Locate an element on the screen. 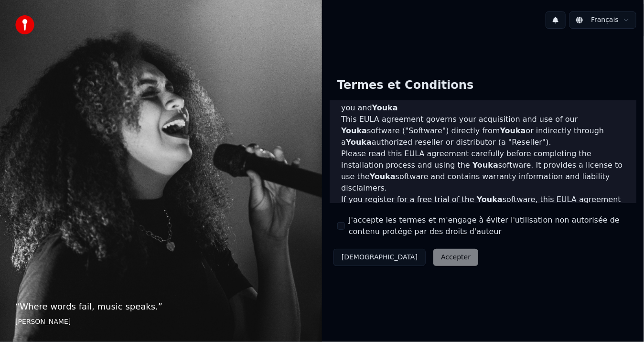  img: youka is located at coordinates (25, 25).